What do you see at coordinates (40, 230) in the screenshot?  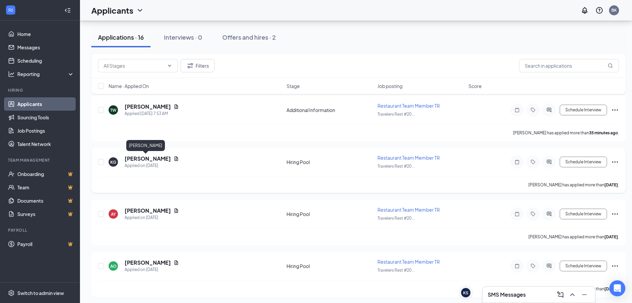 I see `div: Payroll` at bounding box center [40, 230].